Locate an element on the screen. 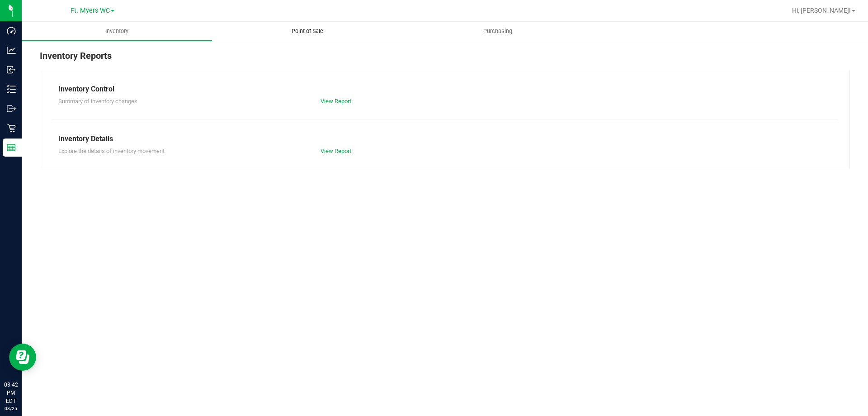 The height and width of the screenshot is (416, 868). a: Point of Sale is located at coordinates (307, 31).